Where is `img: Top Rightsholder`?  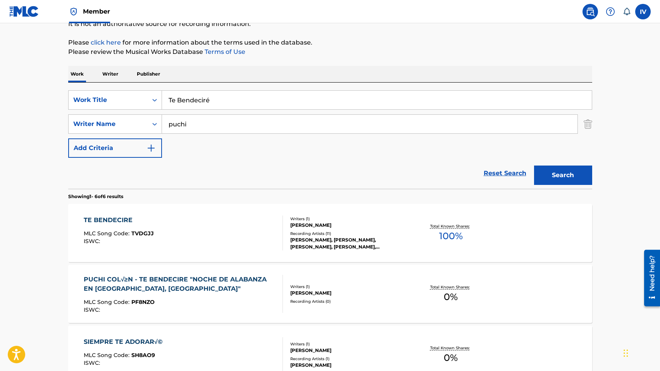 img: Top Rightsholder is located at coordinates (74, 12).